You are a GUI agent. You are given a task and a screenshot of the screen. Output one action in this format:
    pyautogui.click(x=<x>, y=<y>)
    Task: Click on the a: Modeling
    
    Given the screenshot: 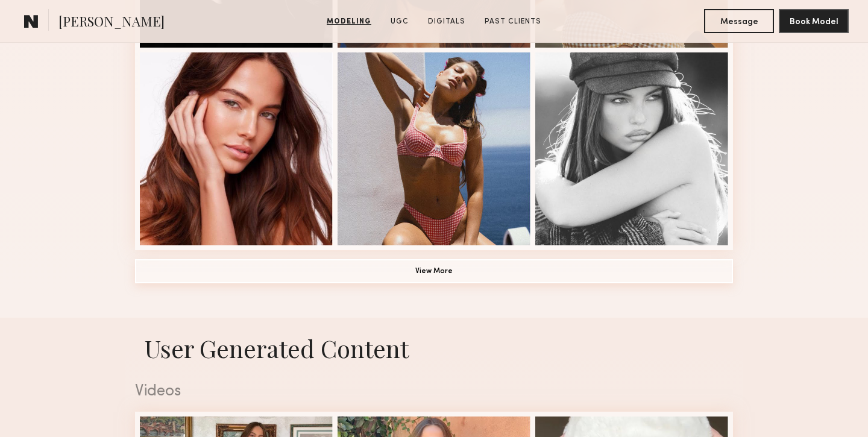 What is the action you would take?
    pyautogui.click(x=349, y=22)
    